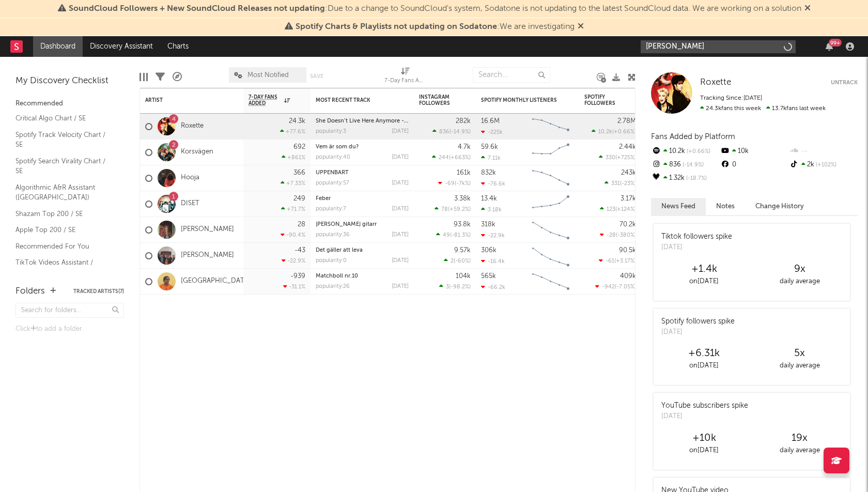 The width and height of the screenshot is (868, 492). What do you see at coordinates (679, 207) in the screenshot?
I see `button: News Feed` at bounding box center [679, 207].